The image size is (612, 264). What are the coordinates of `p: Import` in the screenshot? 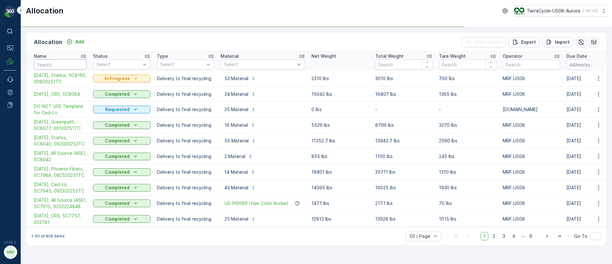 It's located at (563, 42).